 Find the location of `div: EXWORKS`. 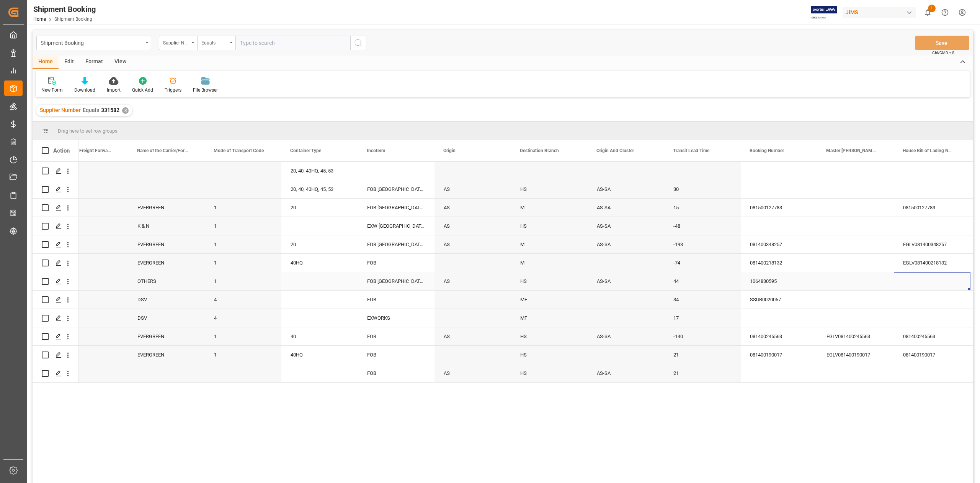

div: EXWORKS is located at coordinates (396, 318).